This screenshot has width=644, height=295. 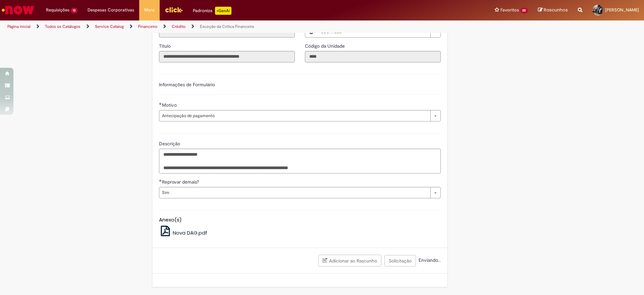 What do you see at coordinates (17, 10) in the screenshot?
I see `img: ServiceNow` at bounding box center [17, 10].